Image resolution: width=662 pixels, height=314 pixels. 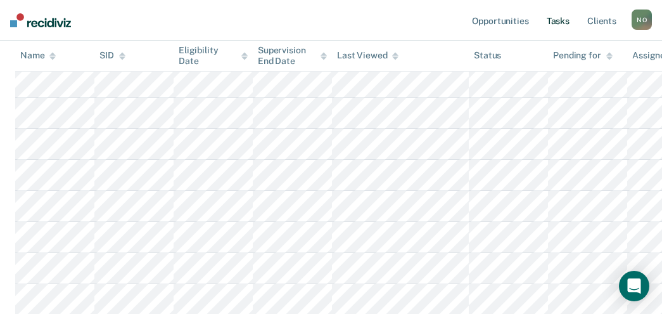 What do you see at coordinates (367, 56) in the screenshot?
I see `div: Last Viewed` at bounding box center [367, 56].